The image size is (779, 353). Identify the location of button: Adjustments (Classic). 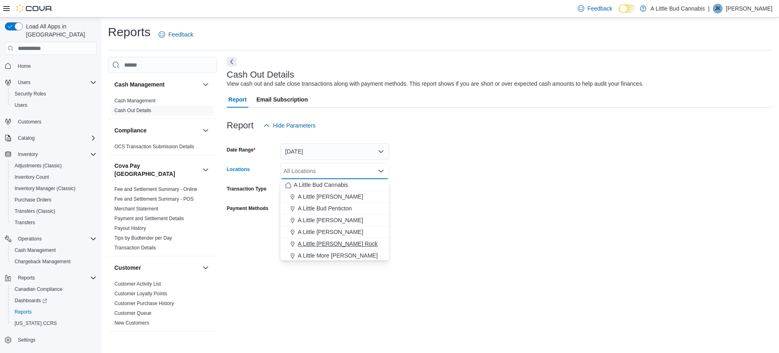
(54, 166).